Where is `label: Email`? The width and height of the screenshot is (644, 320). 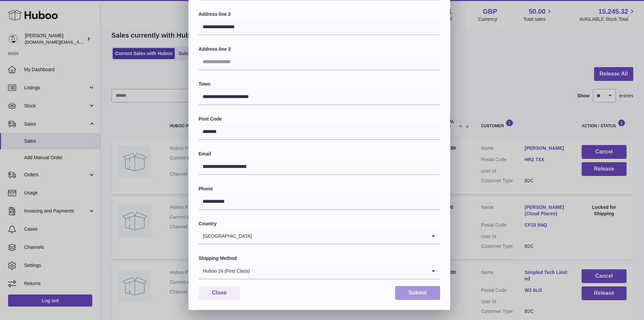 label: Email is located at coordinates (319, 154).